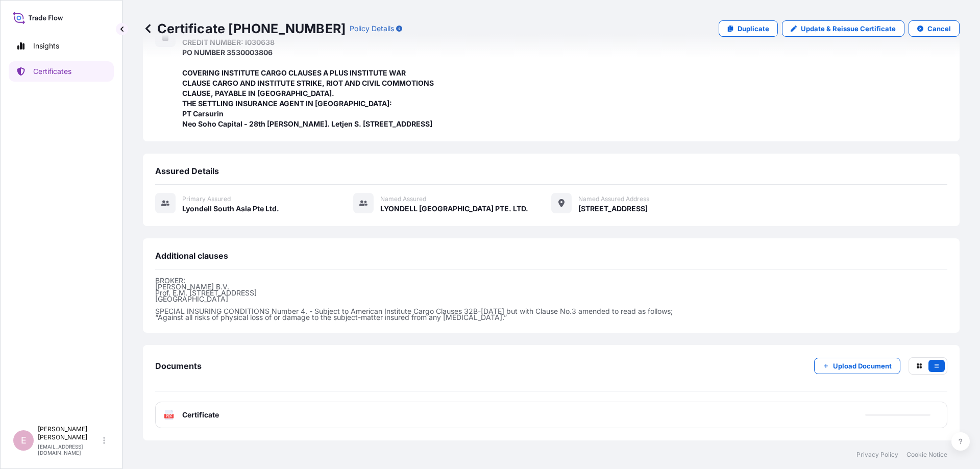 The image size is (980, 469). I want to click on a: Insights, so click(61, 46).